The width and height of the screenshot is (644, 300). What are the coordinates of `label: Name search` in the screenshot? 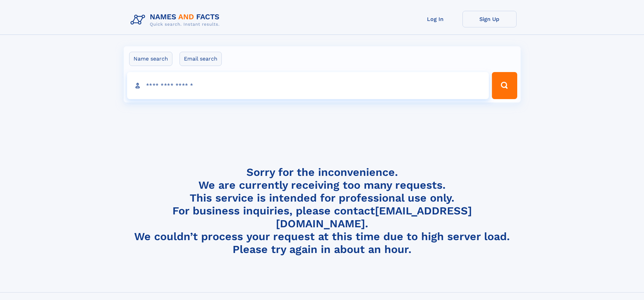 It's located at (151, 59).